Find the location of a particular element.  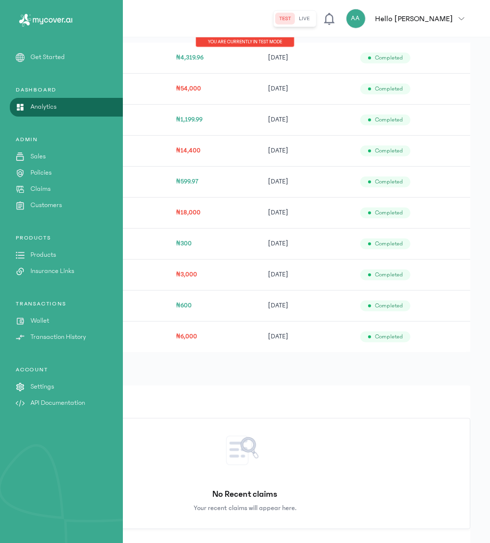

span: ₦54,000 is located at coordinates (188, 88).